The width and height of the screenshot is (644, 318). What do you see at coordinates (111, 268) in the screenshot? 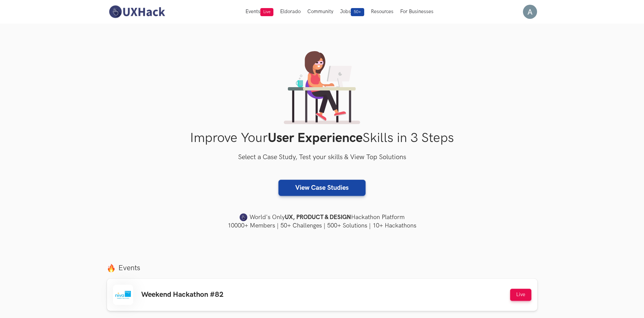
I see `img: fire.png` at bounding box center [111, 268].